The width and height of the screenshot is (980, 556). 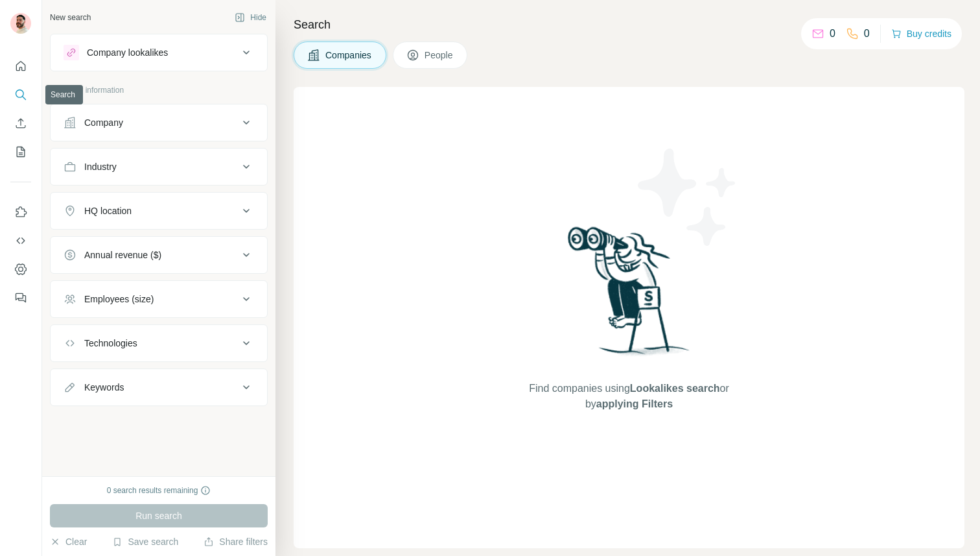 I want to click on button: Feedback, so click(x=20, y=298).